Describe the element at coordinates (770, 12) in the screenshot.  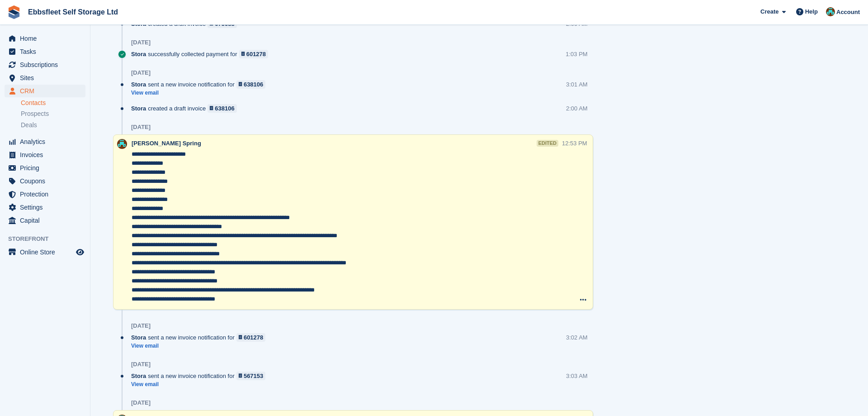
I see `span: Create` at that location.